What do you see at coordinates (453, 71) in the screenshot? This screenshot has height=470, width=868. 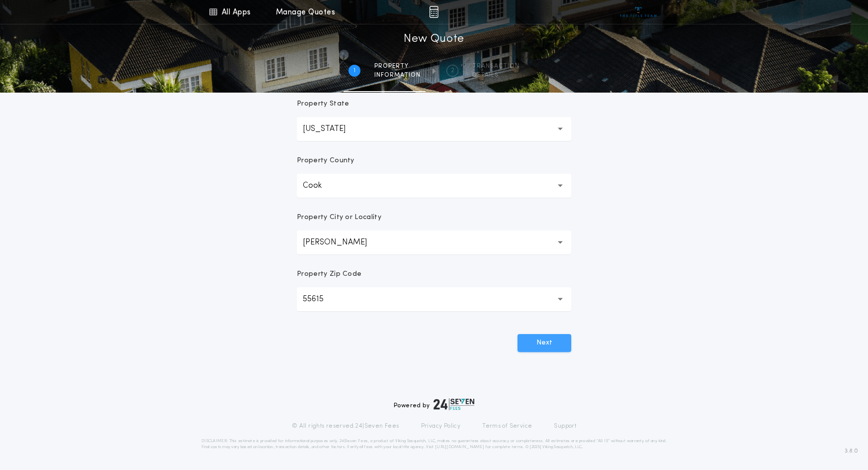 I see `h2: 2` at bounding box center [453, 71].